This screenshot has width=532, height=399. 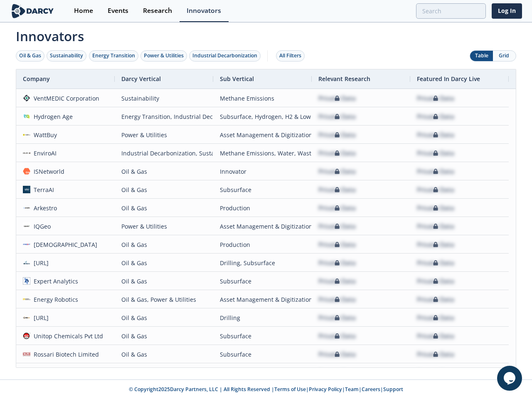 I want to click on div: Unitop Chemicals Pvt Ltd, so click(x=67, y=336).